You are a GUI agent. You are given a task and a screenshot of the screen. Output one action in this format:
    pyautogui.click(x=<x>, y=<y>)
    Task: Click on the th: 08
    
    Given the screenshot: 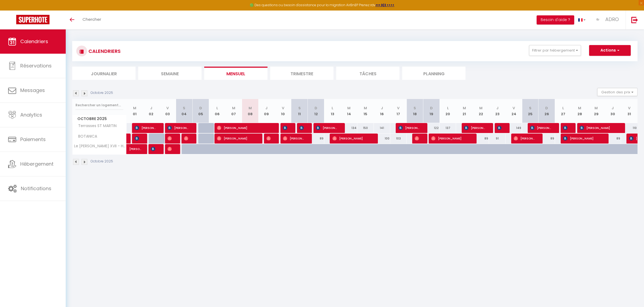 What is the action you would take?
    pyautogui.click(x=250, y=111)
    